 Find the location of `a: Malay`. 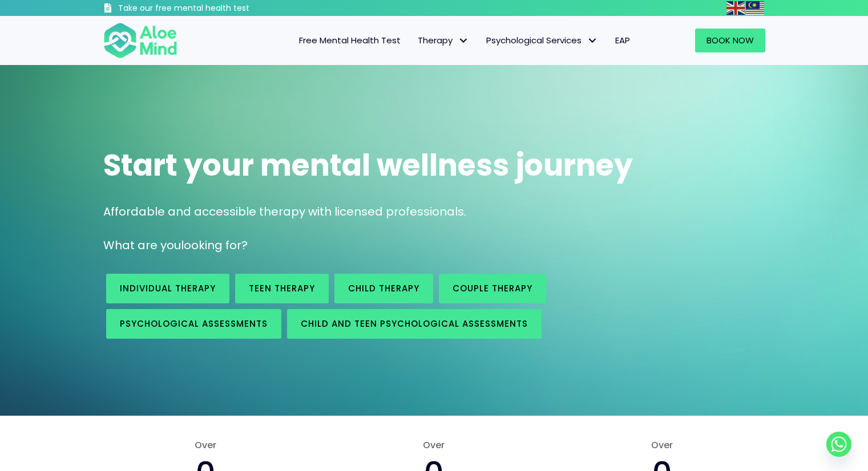

a: Malay is located at coordinates (756, 7).